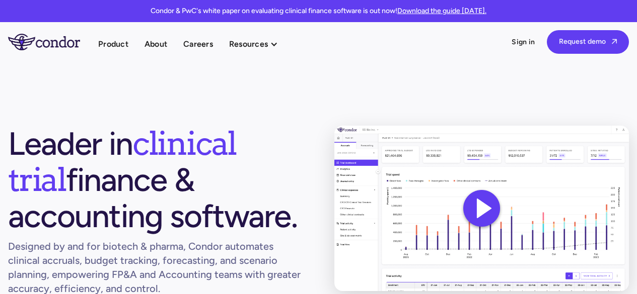 The width and height of the screenshot is (637, 294). I want to click on p: Condor & PwC's white paper on evaluating clinical finance software is out now!, so click(318, 11).